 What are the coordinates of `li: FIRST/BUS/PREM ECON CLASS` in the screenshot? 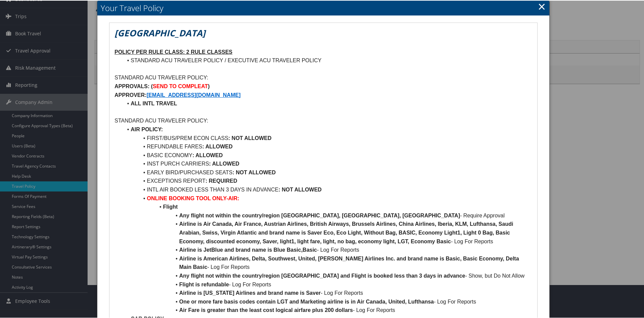 It's located at (328, 138).